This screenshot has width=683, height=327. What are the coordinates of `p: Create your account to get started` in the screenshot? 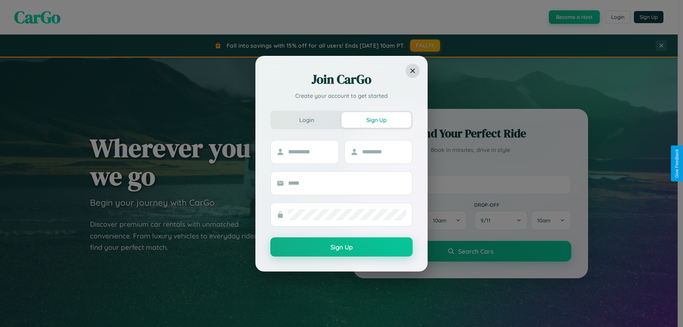 It's located at (342, 96).